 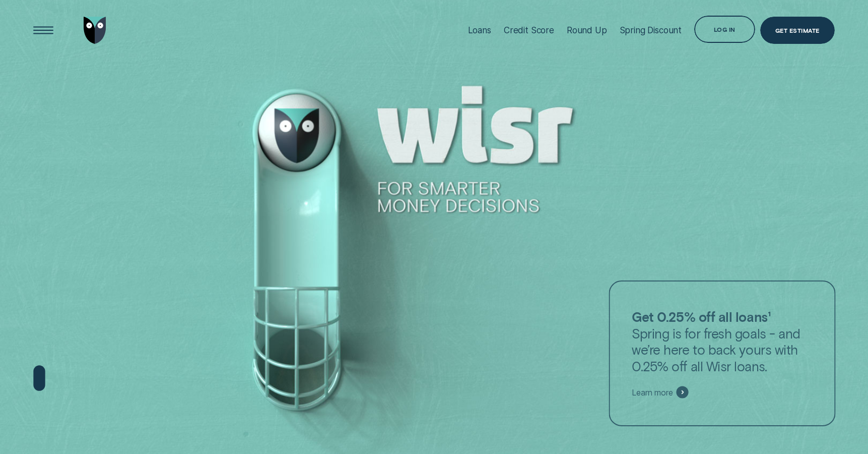 I want to click on button: Open Menu, so click(x=44, y=30).